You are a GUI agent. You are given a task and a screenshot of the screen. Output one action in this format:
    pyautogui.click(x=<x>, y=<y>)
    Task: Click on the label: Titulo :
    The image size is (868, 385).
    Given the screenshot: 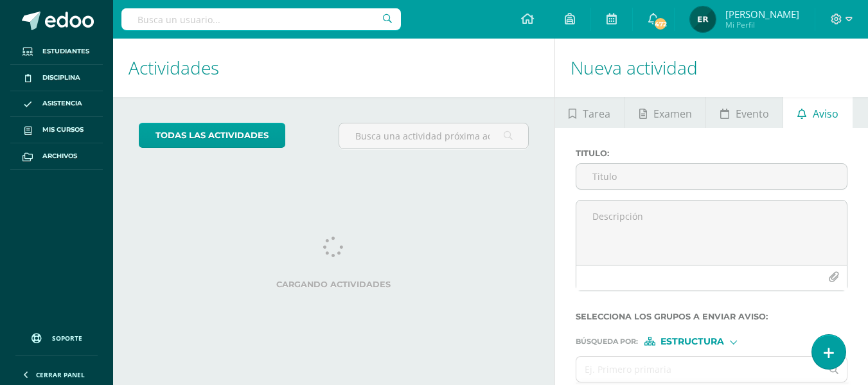 What is the action you would take?
    pyautogui.click(x=711, y=153)
    